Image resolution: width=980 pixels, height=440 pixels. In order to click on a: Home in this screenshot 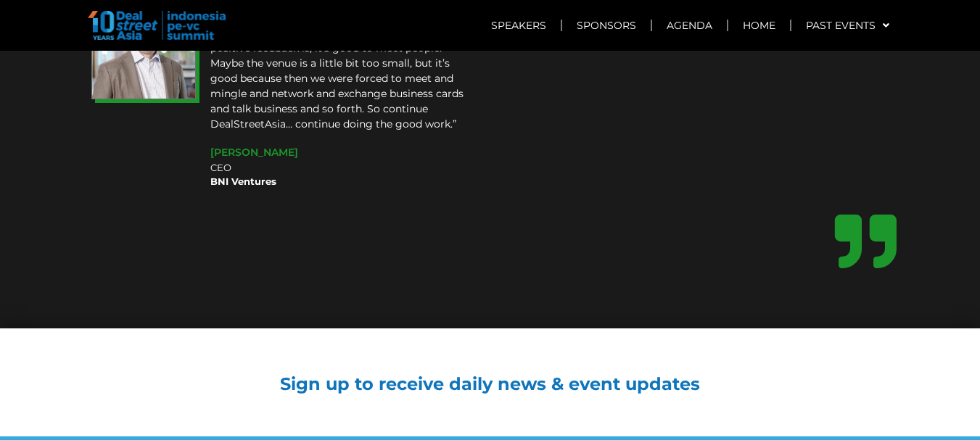, I will do `click(759, 25)`.